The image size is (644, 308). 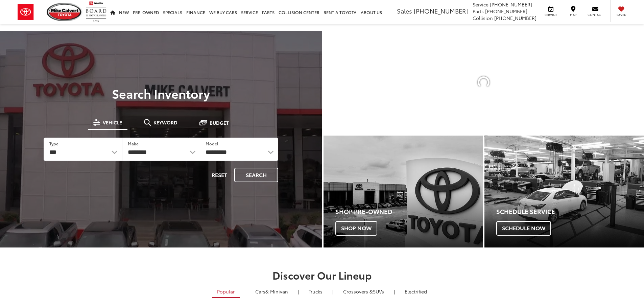 I want to click on h4: Schedule Service, so click(x=570, y=212).